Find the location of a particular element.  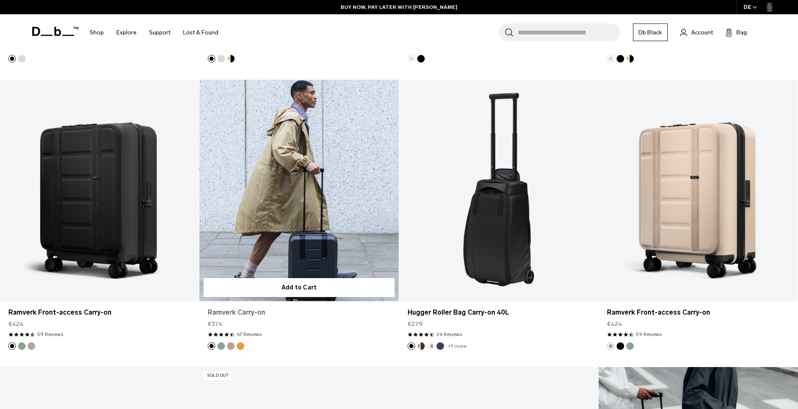

a: Account is located at coordinates (697, 32).